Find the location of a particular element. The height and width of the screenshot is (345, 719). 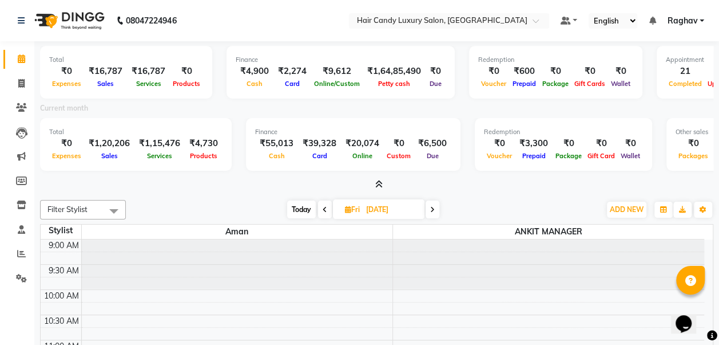

span: Raghav is located at coordinates (682, 21).